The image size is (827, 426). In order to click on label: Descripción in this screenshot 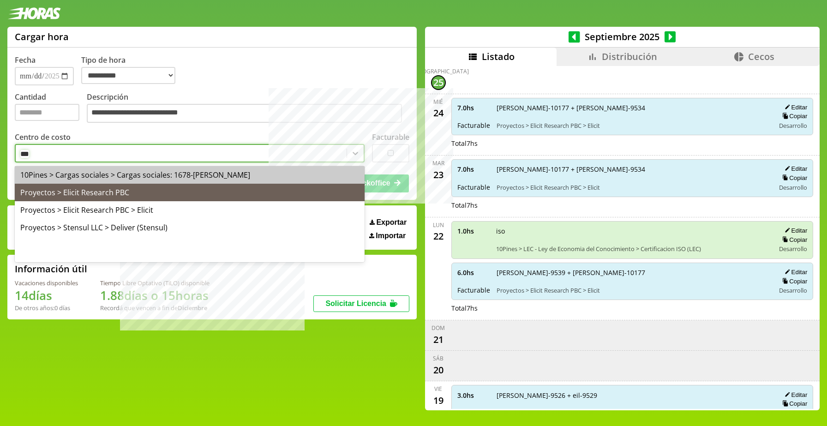, I will do `click(248, 108)`.